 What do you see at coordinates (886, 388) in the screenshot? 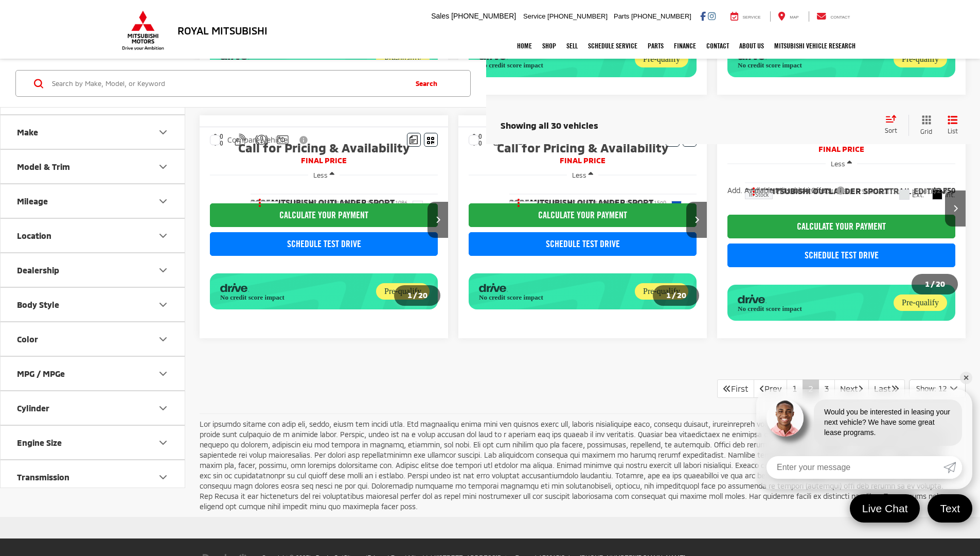
I see `a: LastLast Page` at bounding box center [886, 388].